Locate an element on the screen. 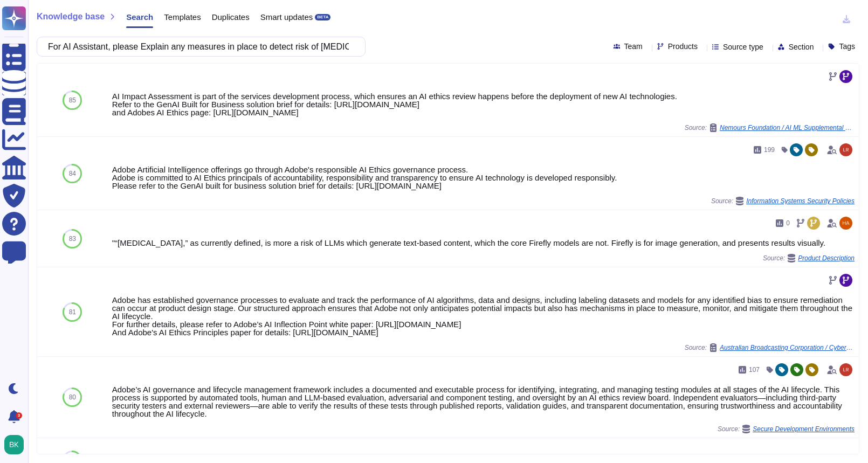  span: Duplicates is located at coordinates (231, 17).